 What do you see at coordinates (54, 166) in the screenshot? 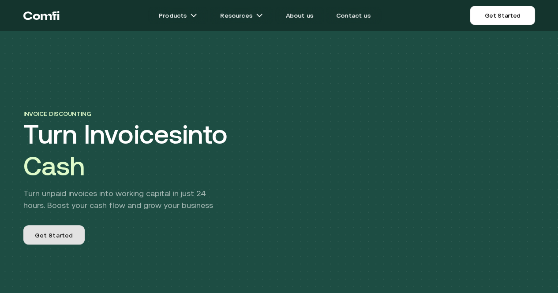
I see `span: Cash` at bounding box center [54, 166].